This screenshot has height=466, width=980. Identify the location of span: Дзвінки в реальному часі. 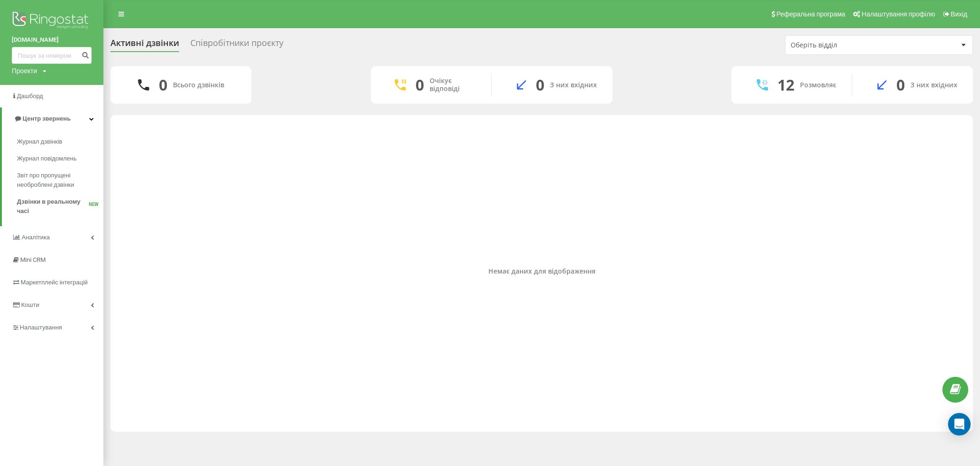
(52, 207).